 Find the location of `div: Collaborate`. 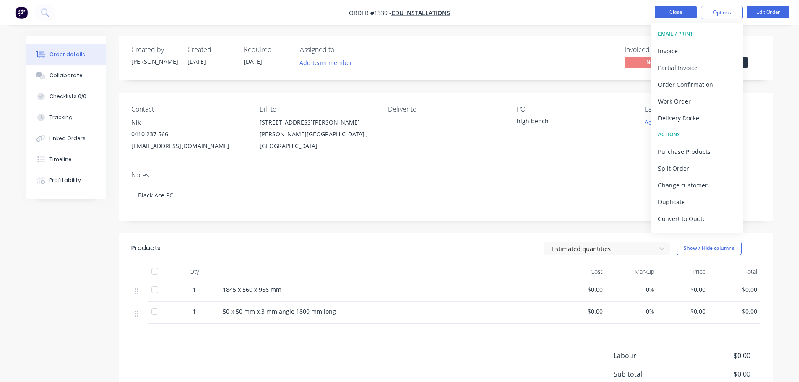

div: Collaborate is located at coordinates (66, 76).